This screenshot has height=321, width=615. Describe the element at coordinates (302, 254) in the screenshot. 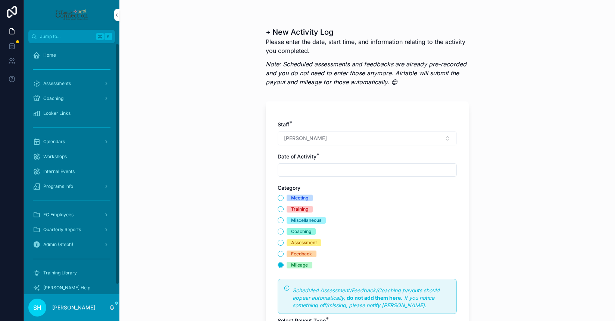

I see `div: Feedback` at that location.